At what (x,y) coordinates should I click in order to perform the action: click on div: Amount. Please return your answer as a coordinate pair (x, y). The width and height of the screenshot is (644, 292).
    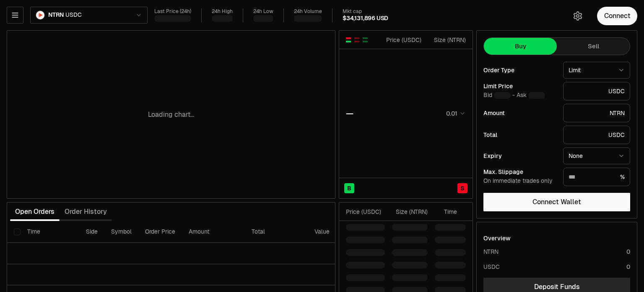
    Looking at the image, I should click on (520, 113).